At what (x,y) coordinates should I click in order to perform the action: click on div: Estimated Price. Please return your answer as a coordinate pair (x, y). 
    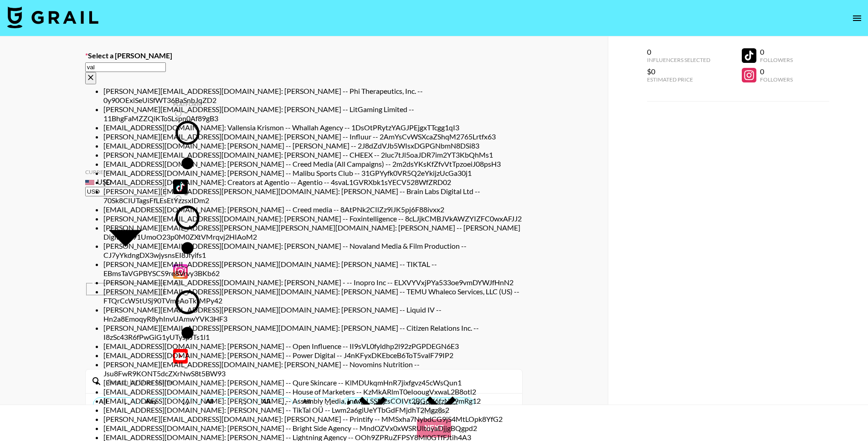
    Looking at the image, I should click on (678, 79).